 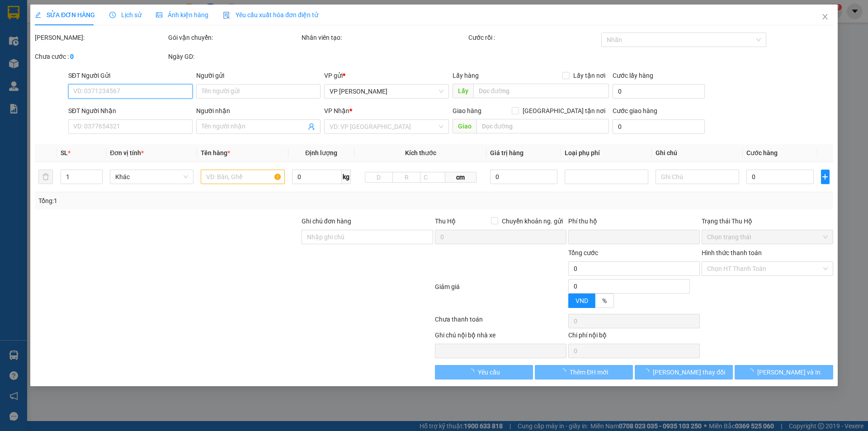 I want to click on span: SỬA ĐƠN HÀNG, so click(x=64, y=15).